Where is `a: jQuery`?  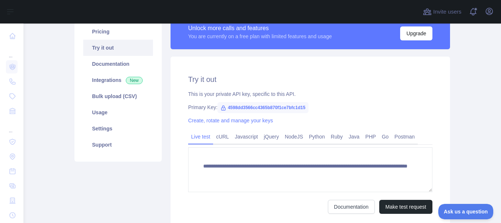
a: jQuery is located at coordinates (271, 136).